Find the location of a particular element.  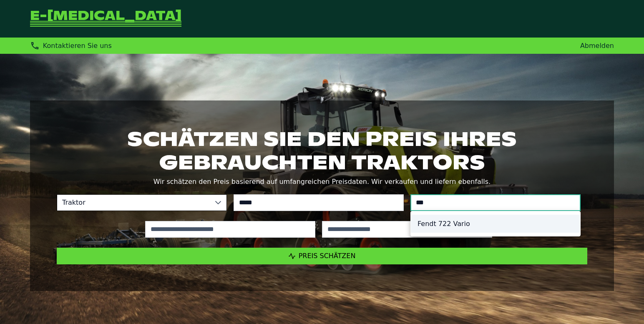

div: Kontaktieren Sie uns is located at coordinates (71, 46).